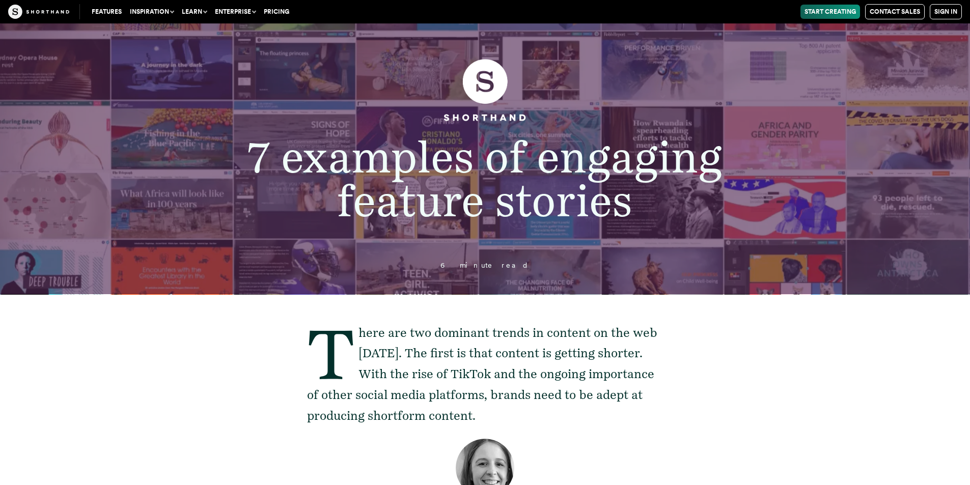 Image resolution: width=970 pixels, height=485 pixels. What do you see at coordinates (152, 12) in the screenshot?
I see `button: Inspiration` at bounding box center [152, 12].